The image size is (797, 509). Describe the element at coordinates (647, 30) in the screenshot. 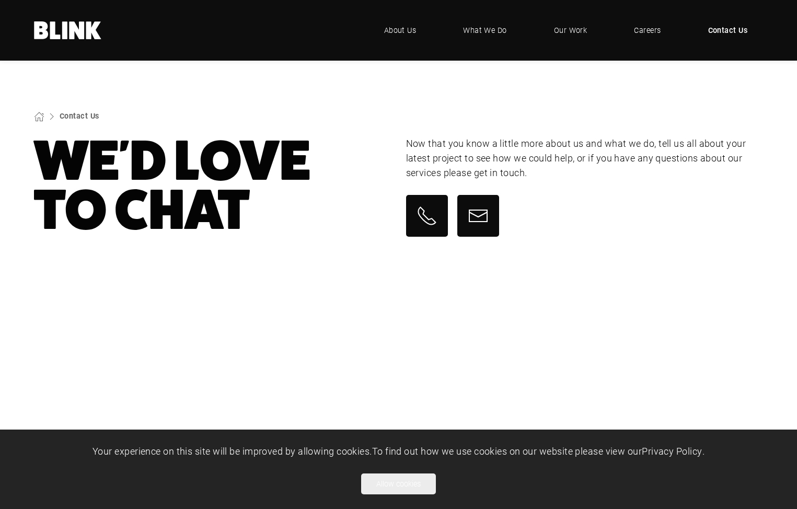

I see `span: Careers` at that location.